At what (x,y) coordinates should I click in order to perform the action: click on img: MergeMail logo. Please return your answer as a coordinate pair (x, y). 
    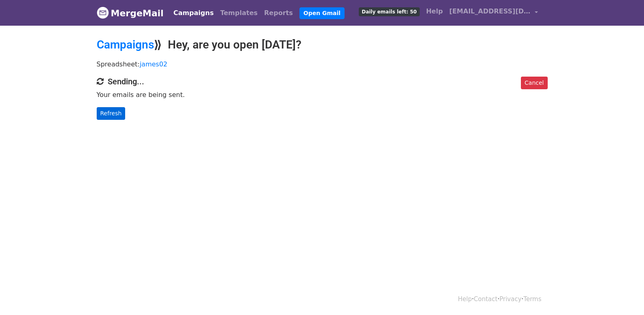
    Looking at the image, I should click on (103, 12).